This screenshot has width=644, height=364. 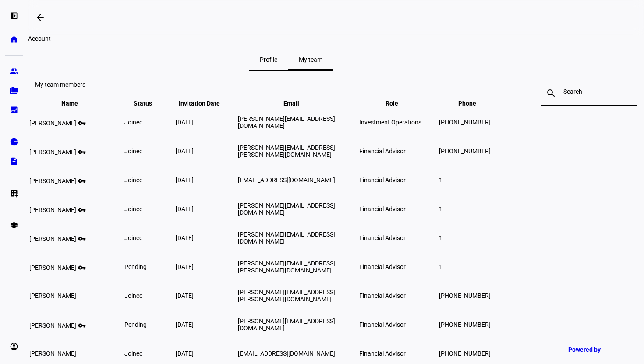 What do you see at coordinates (76, 103) in the screenshot?
I see `span: Name` at bounding box center [76, 103].